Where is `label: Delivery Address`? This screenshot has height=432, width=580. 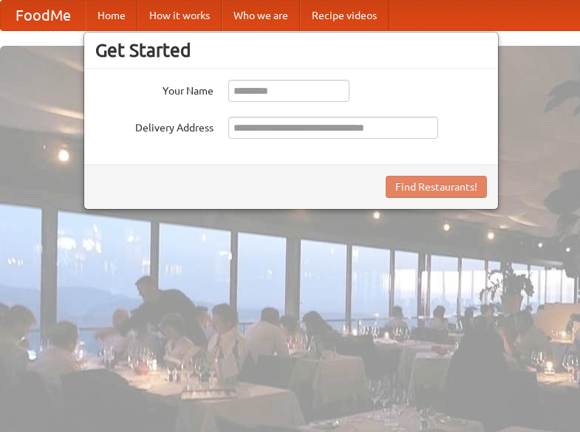 label: Delivery Address is located at coordinates (154, 126).